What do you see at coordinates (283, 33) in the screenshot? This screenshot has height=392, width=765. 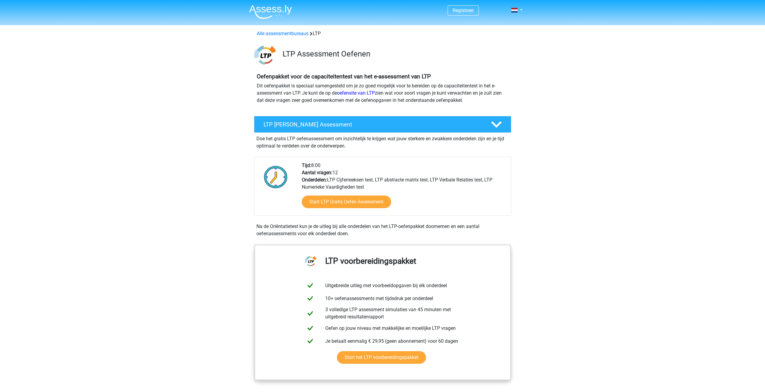 I see `a: Alle assessmentbureaus` at bounding box center [283, 33].